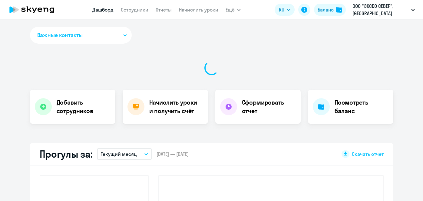 The image size is (423, 201). Describe the element at coordinates (269, 107) in the screenshot. I see `h4: Сформировать отчет` at that location.